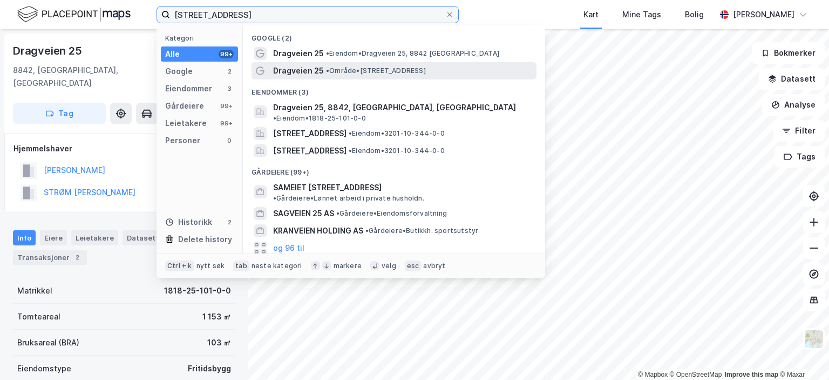 The width and height of the screenshot is (829, 380). I want to click on div: Eiendomstype, so click(44, 368).